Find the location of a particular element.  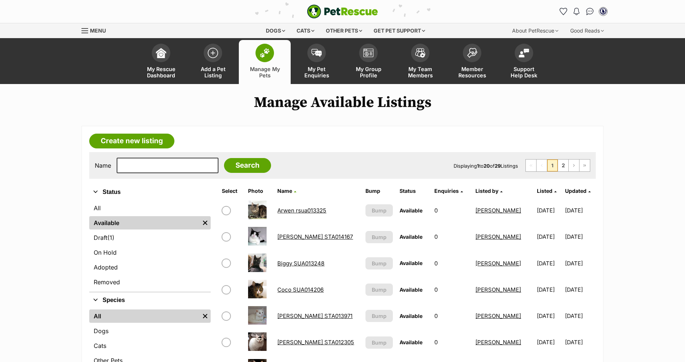

span: First page is located at coordinates (531, 166).